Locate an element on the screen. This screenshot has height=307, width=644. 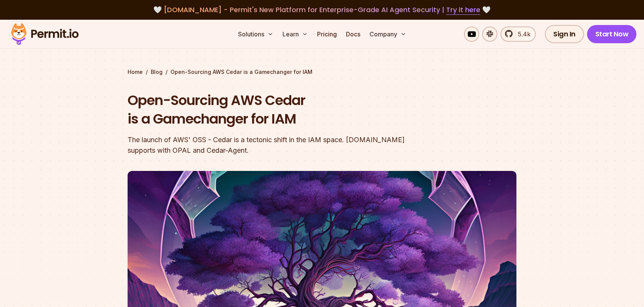
button: Solutions is located at coordinates (256, 34).